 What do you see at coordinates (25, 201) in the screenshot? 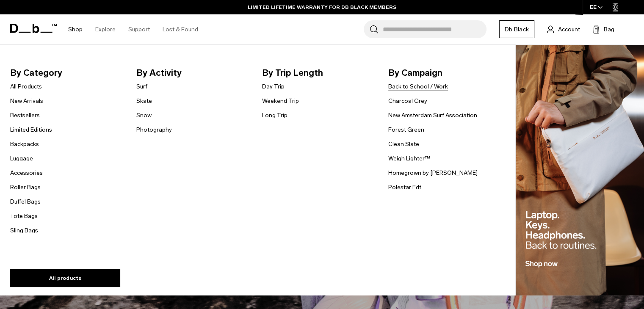
I see `a: Duffel Bags` at bounding box center [25, 201].